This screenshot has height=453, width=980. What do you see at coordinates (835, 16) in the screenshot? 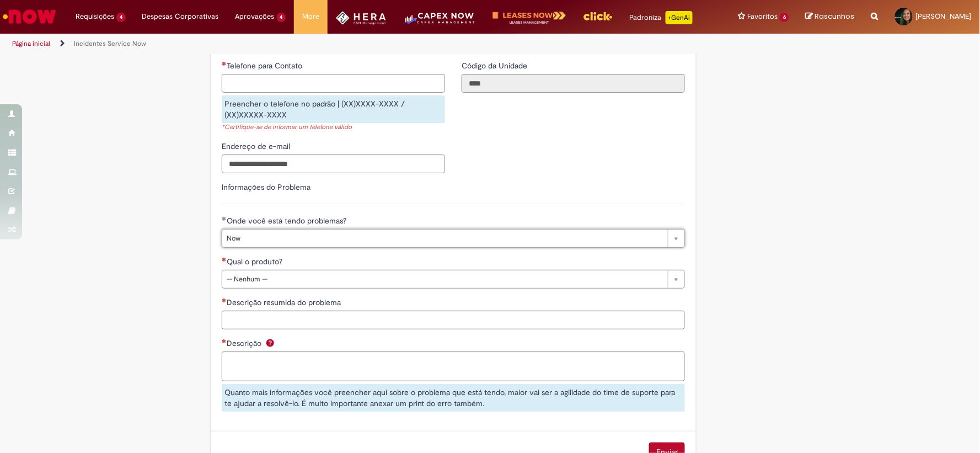
I see `span: Rascunhos` at bounding box center [835, 16].